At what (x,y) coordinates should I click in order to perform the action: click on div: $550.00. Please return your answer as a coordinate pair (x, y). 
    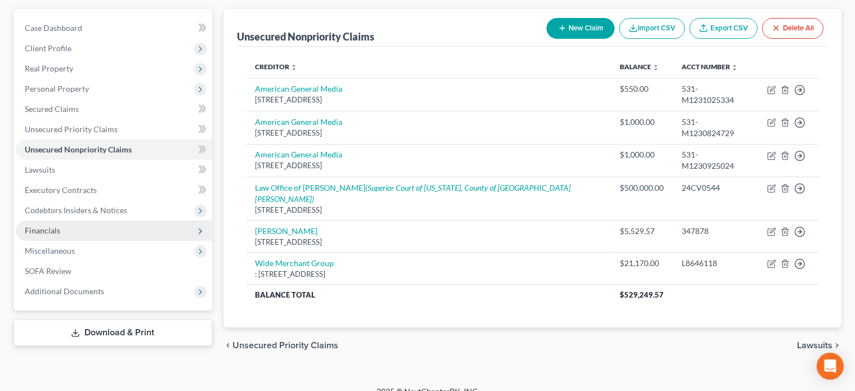
    Looking at the image, I should click on (642, 89).